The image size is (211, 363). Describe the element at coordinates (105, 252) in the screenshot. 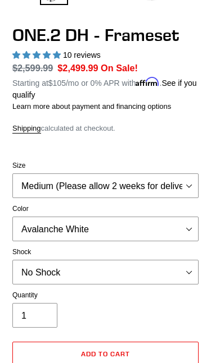

I see `label: Shock` at that location.